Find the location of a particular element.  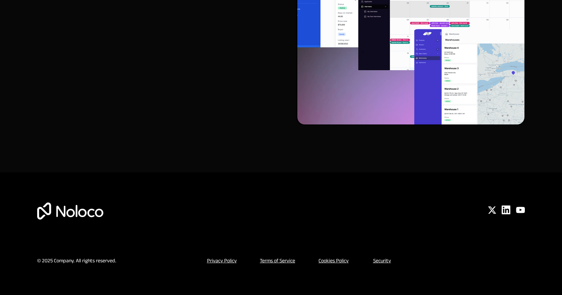

a: Terms of Service is located at coordinates (277, 261).